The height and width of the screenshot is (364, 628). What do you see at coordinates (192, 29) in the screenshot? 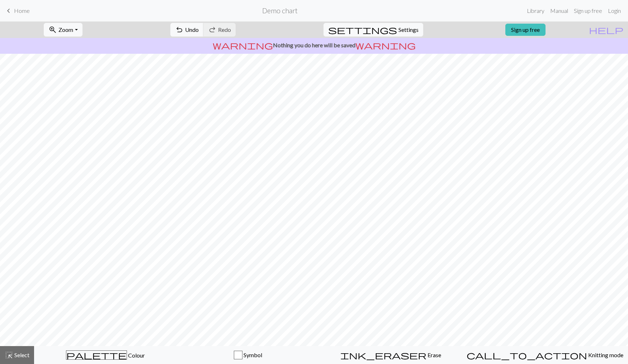
I see `span: Undo` at bounding box center [192, 29].